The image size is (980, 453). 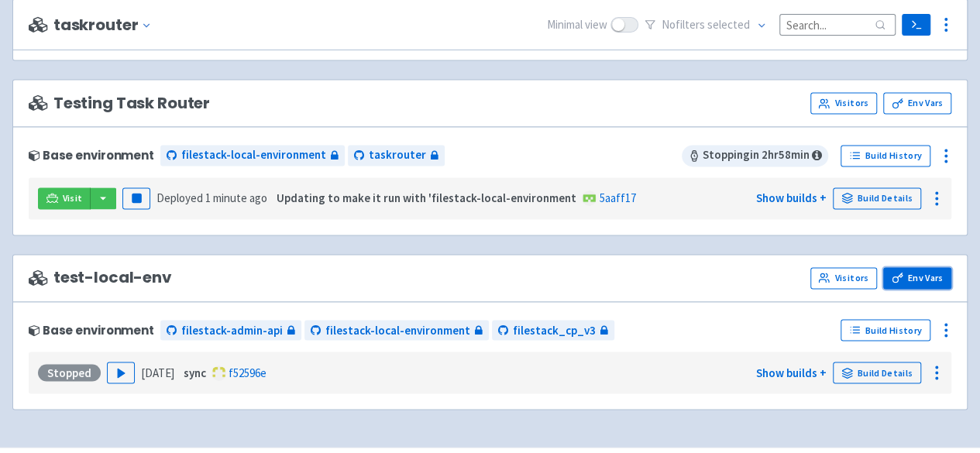 What do you see at coordinates (119, 103) in the screenshot?
I see `span: Testing Task Router` at bounding box center [119, 103].